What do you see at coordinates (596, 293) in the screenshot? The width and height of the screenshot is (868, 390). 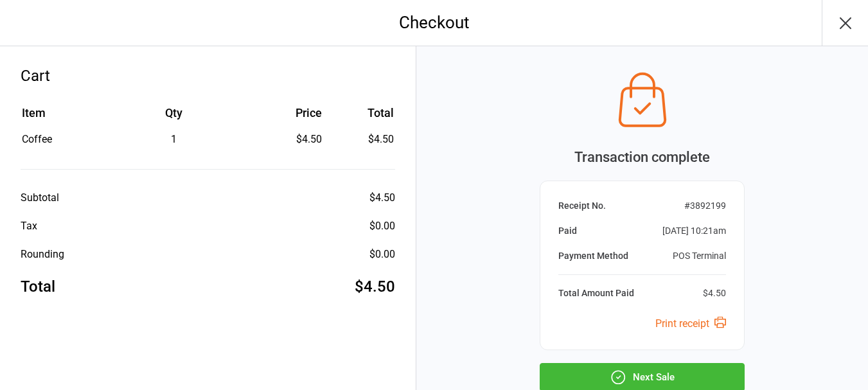 I see `div: Total Amount Paid` at bounding box center [596, 293].